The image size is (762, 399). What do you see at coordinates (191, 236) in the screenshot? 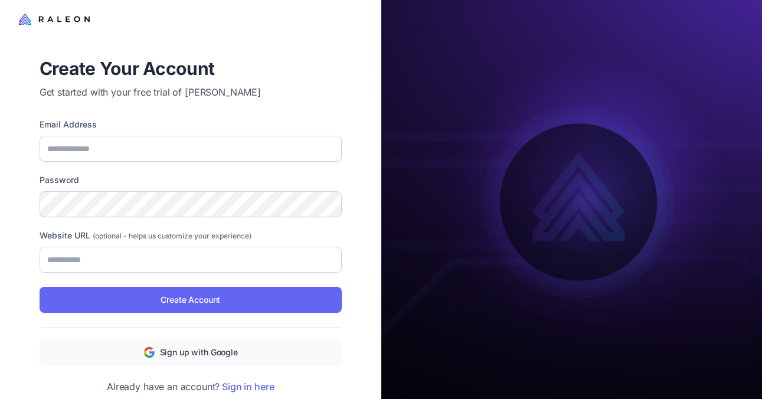
I see `label: Website URL` at bounding box center [191, 236].